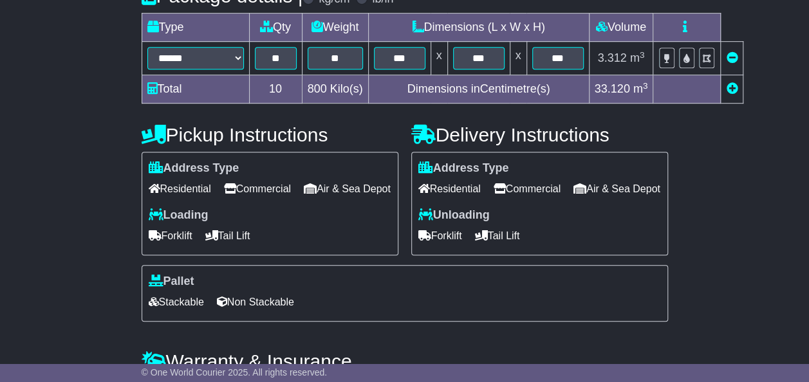 This screenshot has width=809, height=382. Describe the element at coordinates (612, 58) in the screenshot. I see `span: 3.312` at that location.